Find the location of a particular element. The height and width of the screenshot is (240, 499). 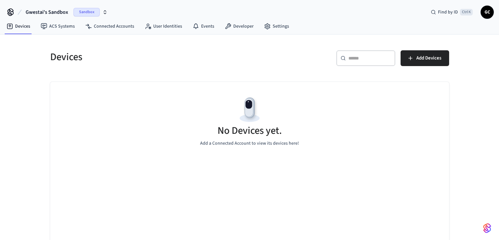

h5: Devices is located at coordinates (148, 57).